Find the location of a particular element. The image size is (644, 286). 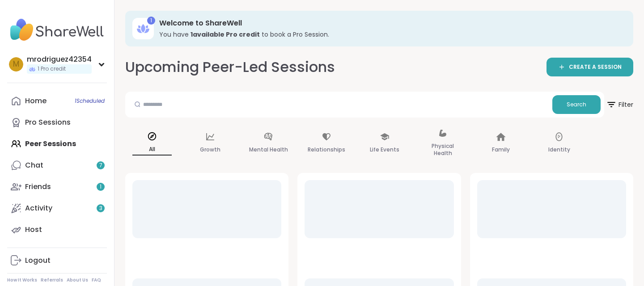

span: 1 Scheduled is located at coordinates (89, 101).